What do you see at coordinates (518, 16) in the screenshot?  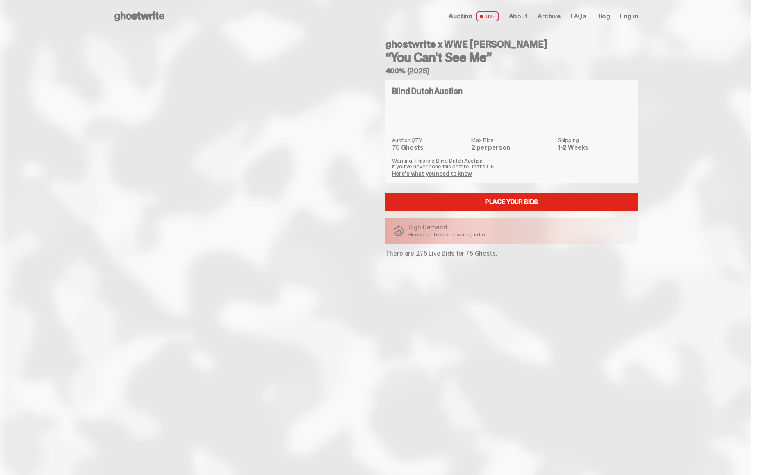 I see `a: About` at bounding box center [518, 16].